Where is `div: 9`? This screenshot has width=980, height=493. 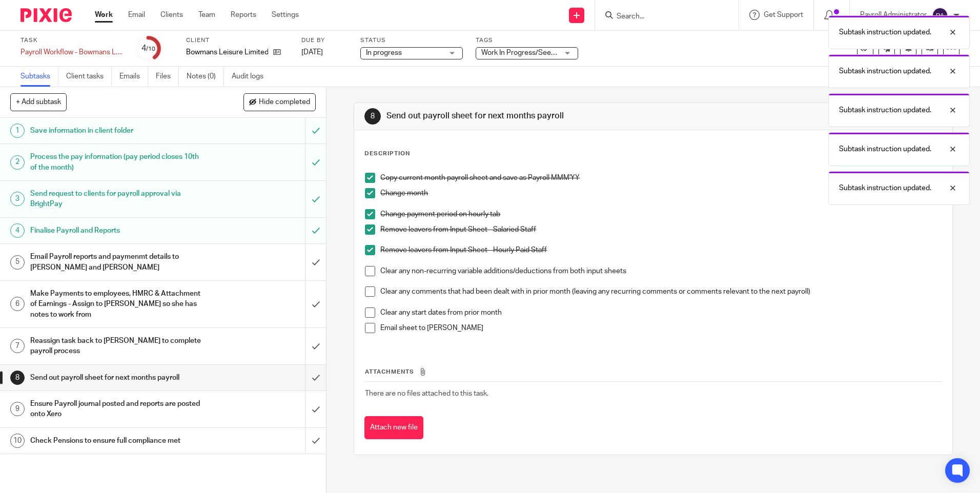
div: 9 is located at coordinates (17, 409).